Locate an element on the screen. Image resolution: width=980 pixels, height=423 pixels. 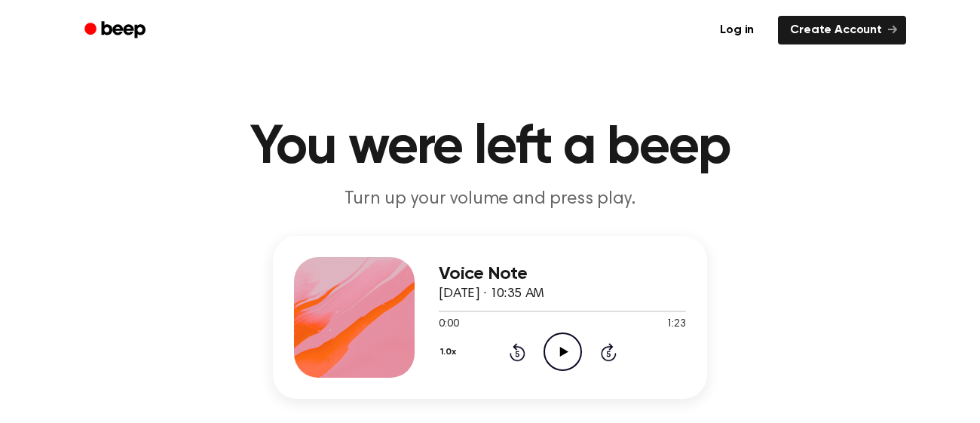
span: 0:00 is located at coordinates (449, 324).